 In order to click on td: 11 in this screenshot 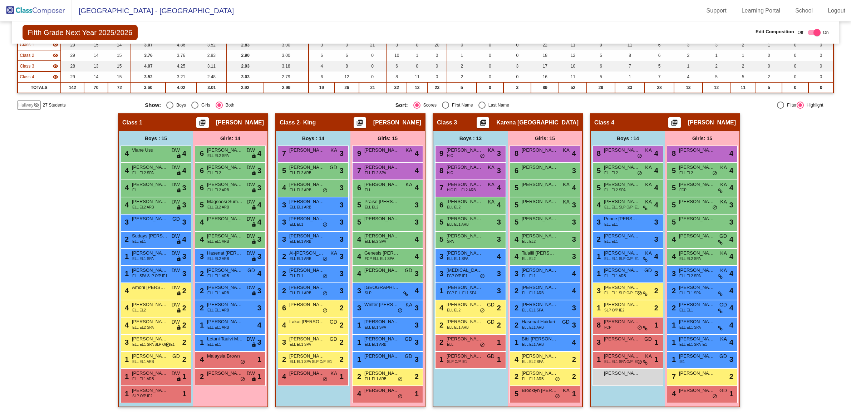, I will do `click(417, 77)`.